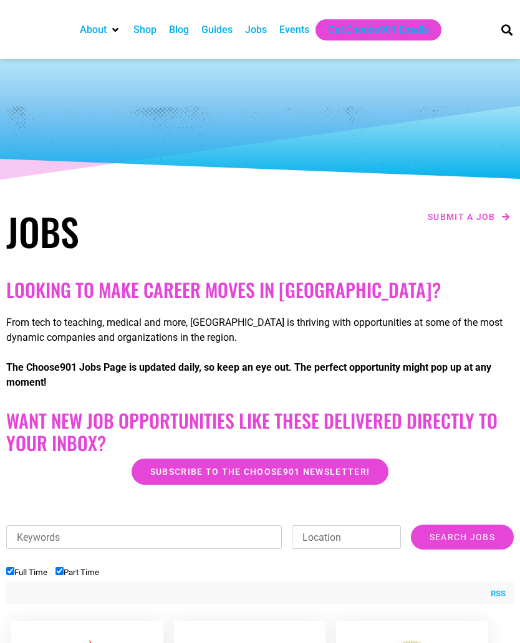 The image size is (520, 643). What do you see at coordinates (145, 30) in the screenshot?
I see `div: Shop` at bounding box center [145, 30].